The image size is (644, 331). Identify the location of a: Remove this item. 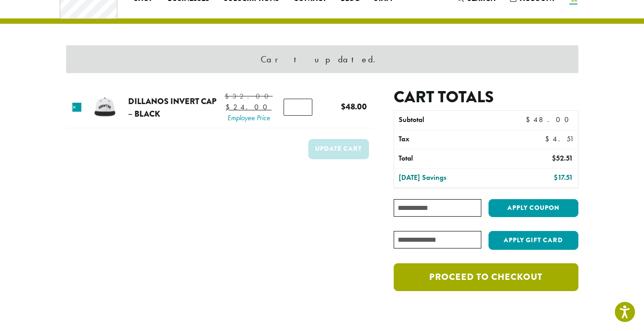
(77, 107).